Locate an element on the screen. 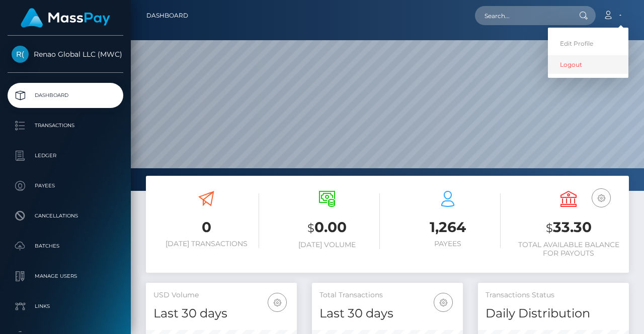  a: Manage Users is located at coordinates (66, 276).